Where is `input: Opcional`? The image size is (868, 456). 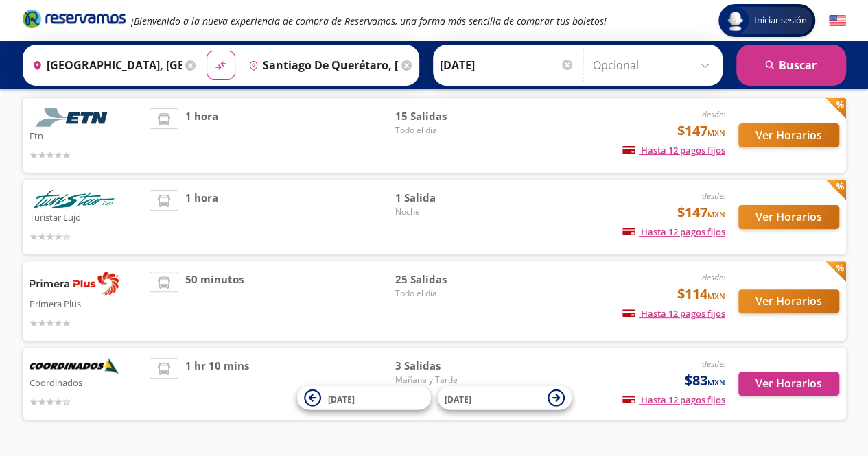 input: Opcional is located at coordinates (654, 65).